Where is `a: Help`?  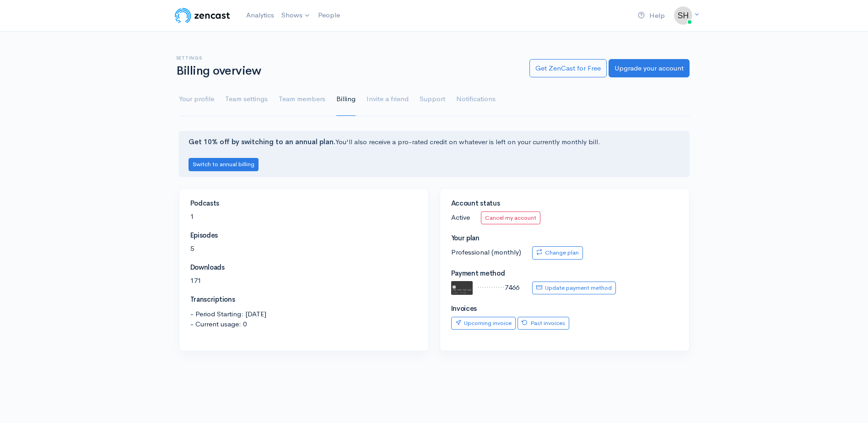 a: Help is located at coordinates (651, 15).